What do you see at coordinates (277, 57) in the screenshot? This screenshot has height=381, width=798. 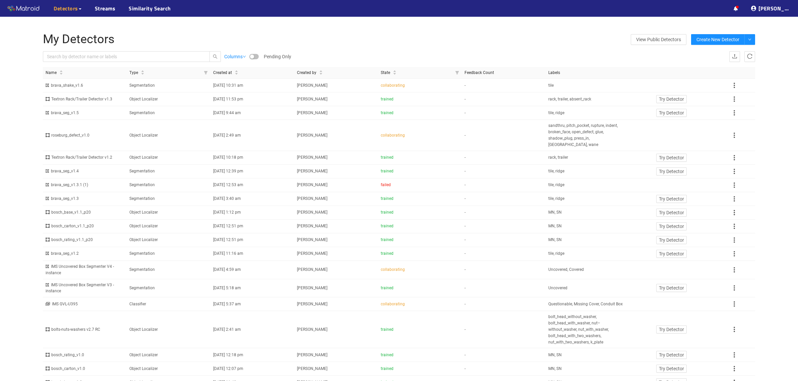 I see `span: Pending Only` at bounding box center [277, 57].